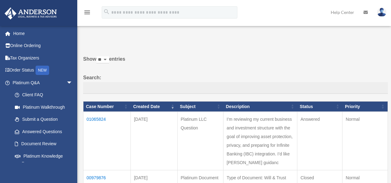 The image size is (391, 183). Describe the element at coordinates (382, 12) in the screenshot. I see `img: User Pic` at that location.